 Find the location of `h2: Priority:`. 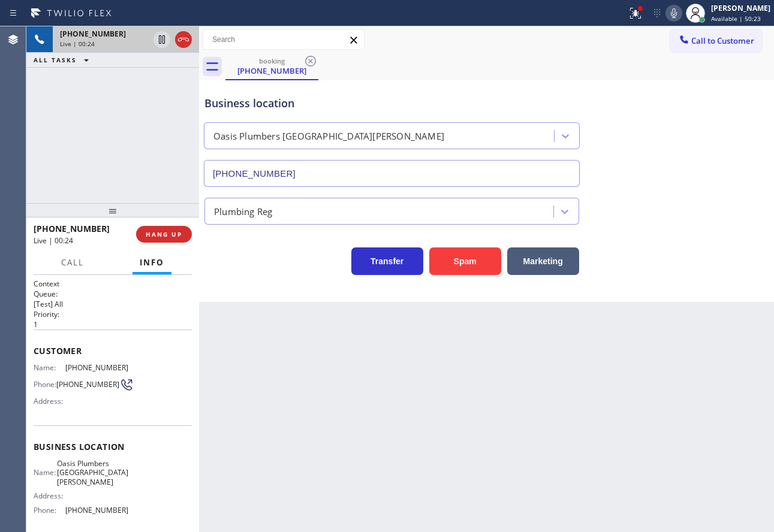

h2: Priority: is located at coordinates (113, 314).